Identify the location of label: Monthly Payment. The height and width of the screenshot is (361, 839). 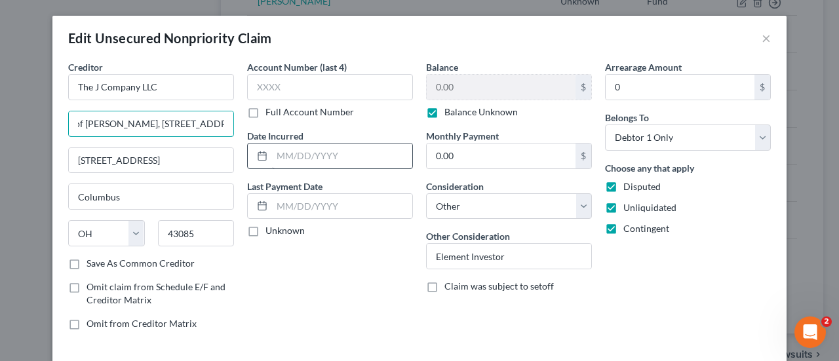
(462, 136).